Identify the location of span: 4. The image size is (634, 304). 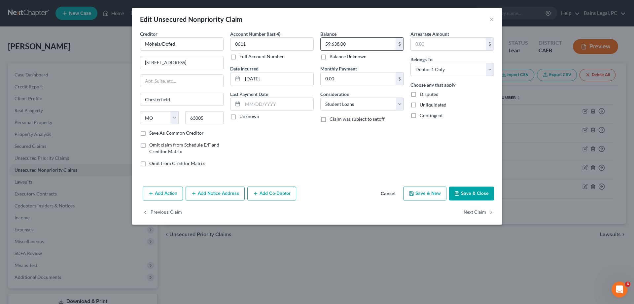
(628, 284).